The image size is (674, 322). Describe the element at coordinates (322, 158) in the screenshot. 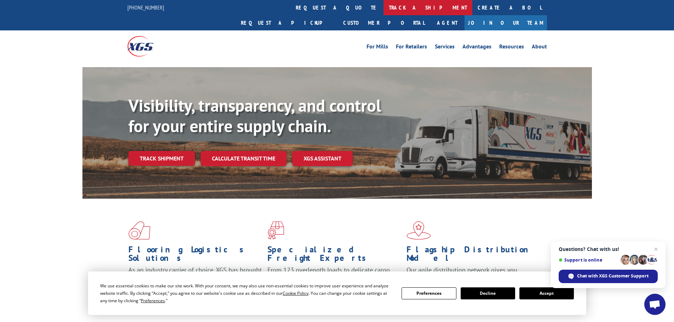

I see `a: XGS ASSISTANT` at that location.